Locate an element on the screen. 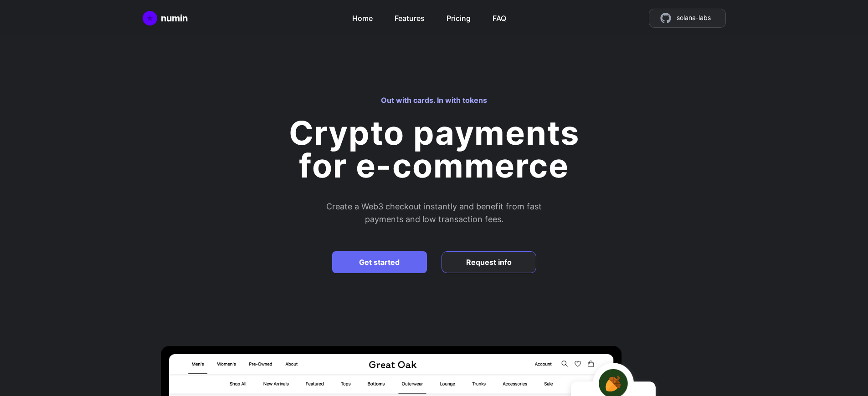  a: Features is located at coordinates (410, 17).